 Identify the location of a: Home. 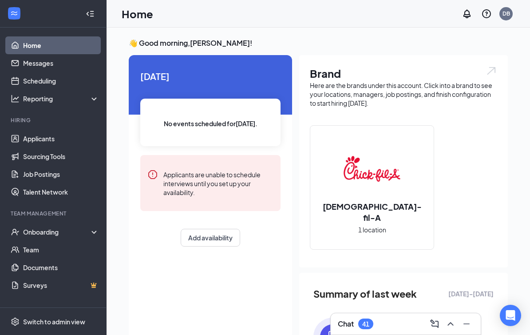
(61, 45).